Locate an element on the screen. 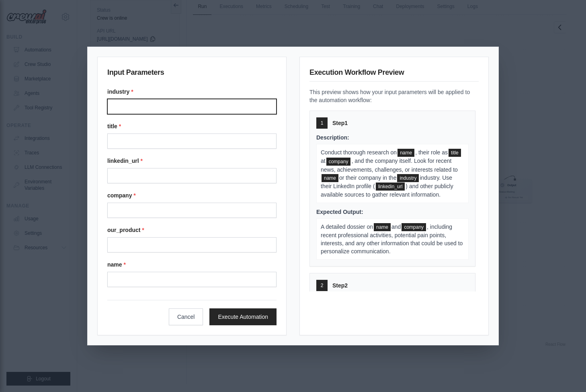 The image size is (586, 392). span: linkedin_url is located at coordinates (391, 186).